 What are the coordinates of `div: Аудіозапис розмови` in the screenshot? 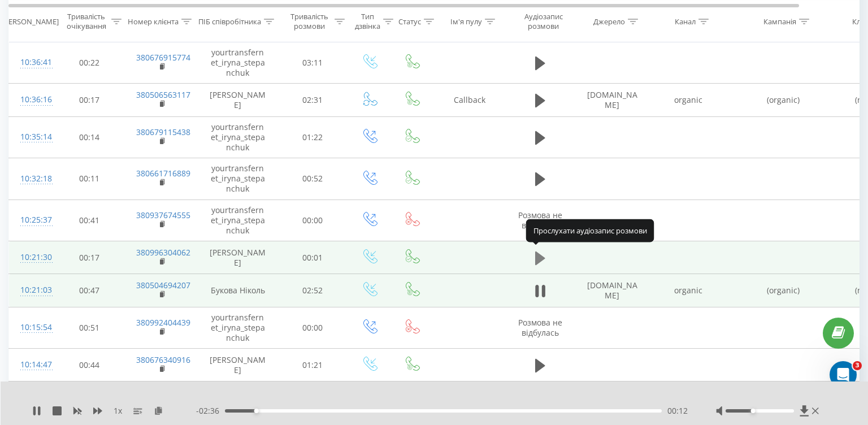 It's located at (543, 22).